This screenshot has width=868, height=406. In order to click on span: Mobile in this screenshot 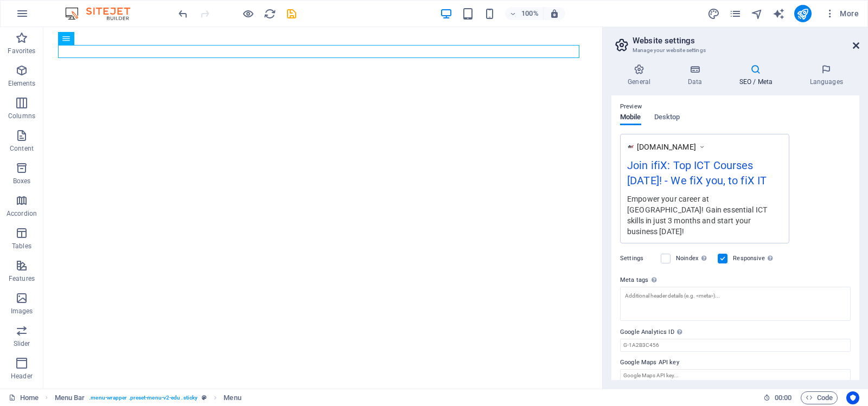, I will do `click(630, 118)`.